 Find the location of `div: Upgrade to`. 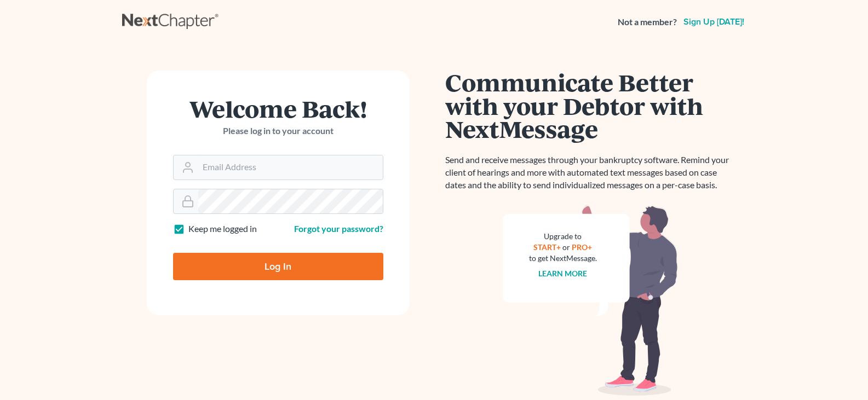

div: Upgrade to is located at coordinates (563, 236).